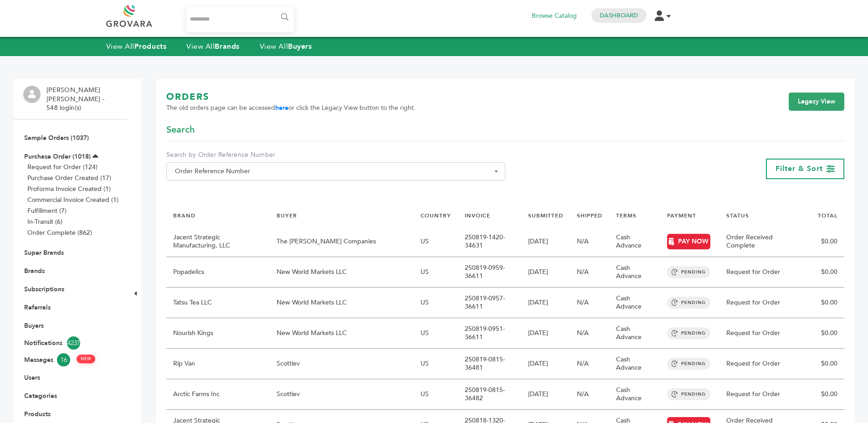 This screenshot has height=423, width=868. What do you see at coordinates (69, 178) in the screenshot?
I see `a: Purchase Order Created (17)` at bounding box center [69, 178].